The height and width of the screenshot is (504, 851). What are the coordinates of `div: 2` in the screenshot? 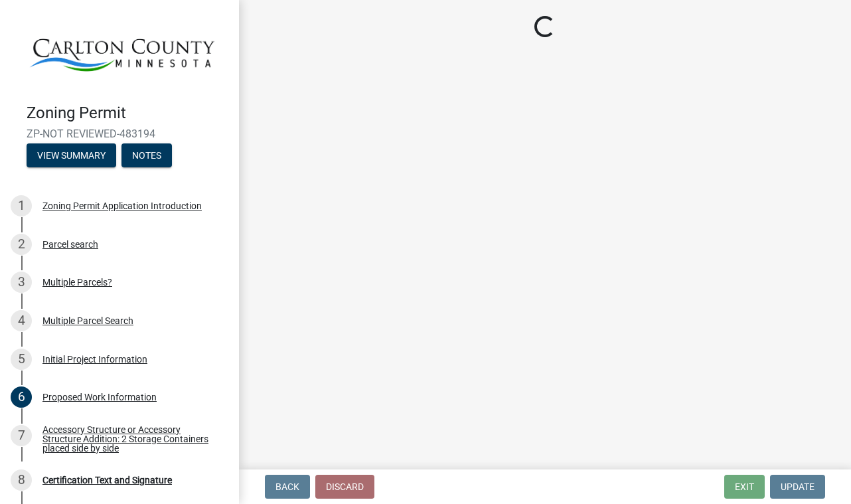 It's located at (21, 244).